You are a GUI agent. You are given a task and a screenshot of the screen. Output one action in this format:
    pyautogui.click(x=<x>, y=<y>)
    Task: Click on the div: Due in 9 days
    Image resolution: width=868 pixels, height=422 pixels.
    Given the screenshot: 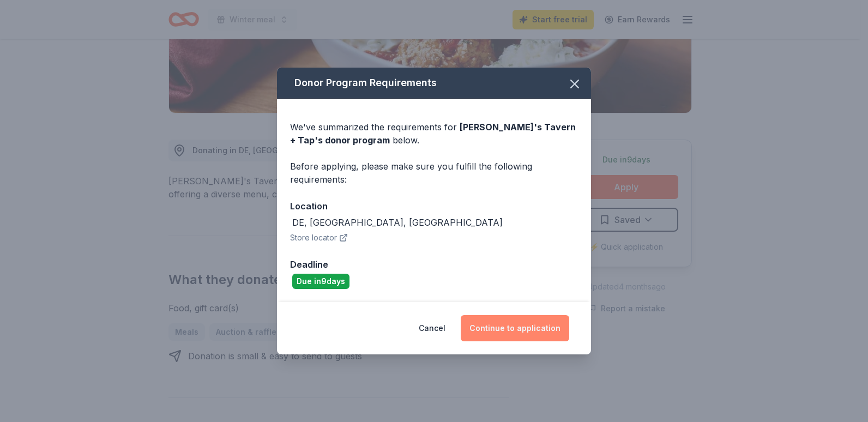 What is the action you would take?
    pyautogui.click(x=321, y=281)
    